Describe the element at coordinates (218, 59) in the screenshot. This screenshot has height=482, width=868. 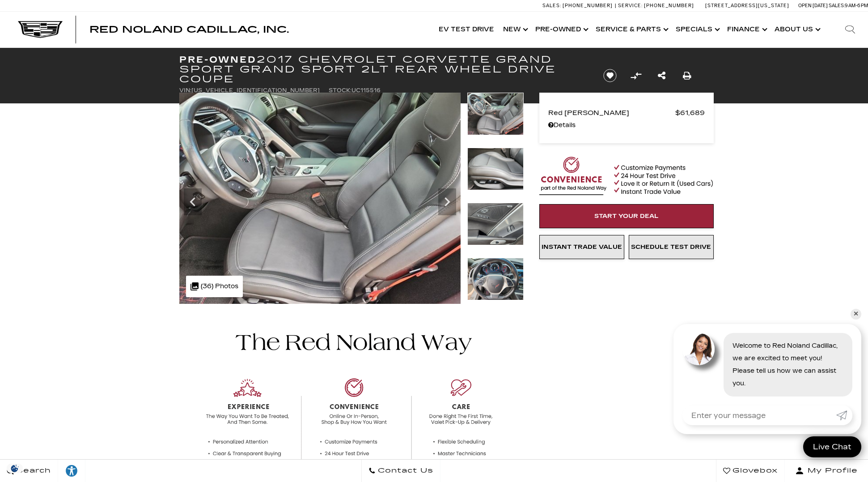
I see `strong: Pre-Owned` at that location.